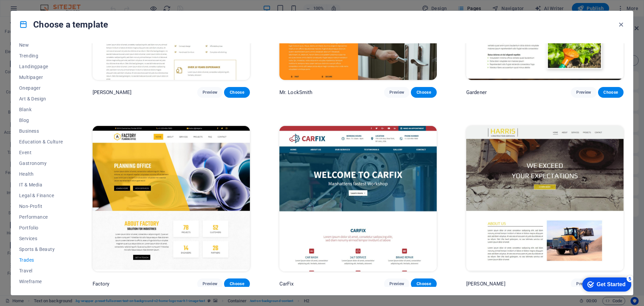 Image resolution: width=644 pixels, height=306 pixels. What do you see at coordinates (545, 198) in the screenshot?
I see `img: Harris` at bounding box center [545, 198].